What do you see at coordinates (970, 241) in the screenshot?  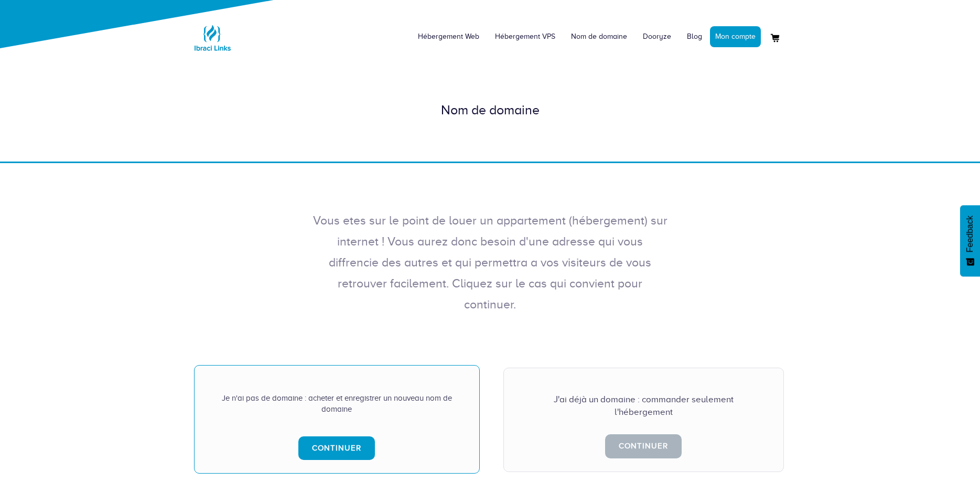 I see `button: Feedback - Afficher l’enquête` at bounding box center [970, 241].